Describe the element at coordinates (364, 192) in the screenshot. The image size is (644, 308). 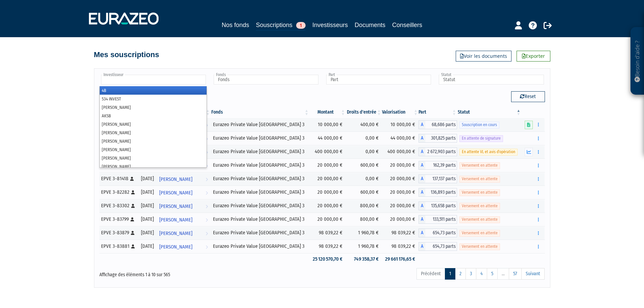
I see `td: 600,00 €` at that location.